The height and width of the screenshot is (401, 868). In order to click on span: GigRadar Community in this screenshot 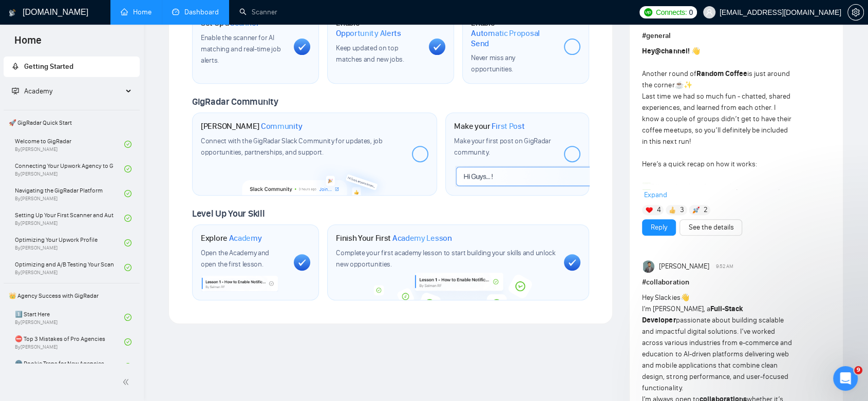, I will do `click(235, 101)`.